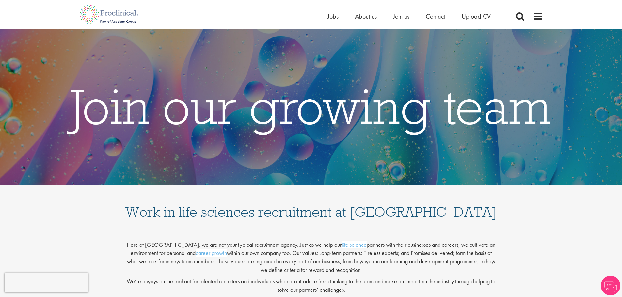 The width and height of the screenshot is (622, 297). I want to click on span: Contact, so click(435, 16).